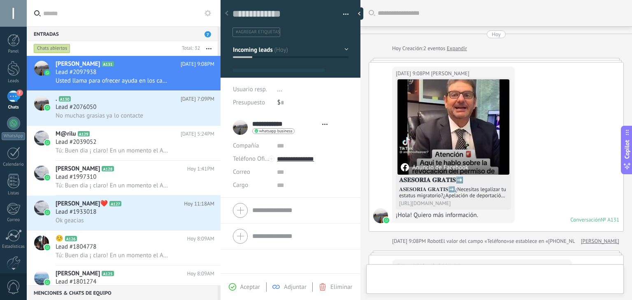 The height and width of the screenshot is (300, 632). I want to click on span: Aceptar, so click(250, 287).